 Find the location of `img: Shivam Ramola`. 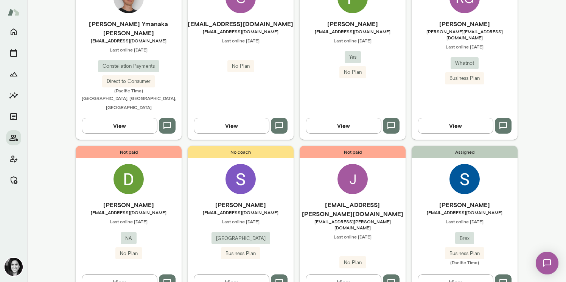

img: Shivam Ramola is located at coordinates (129, 179).